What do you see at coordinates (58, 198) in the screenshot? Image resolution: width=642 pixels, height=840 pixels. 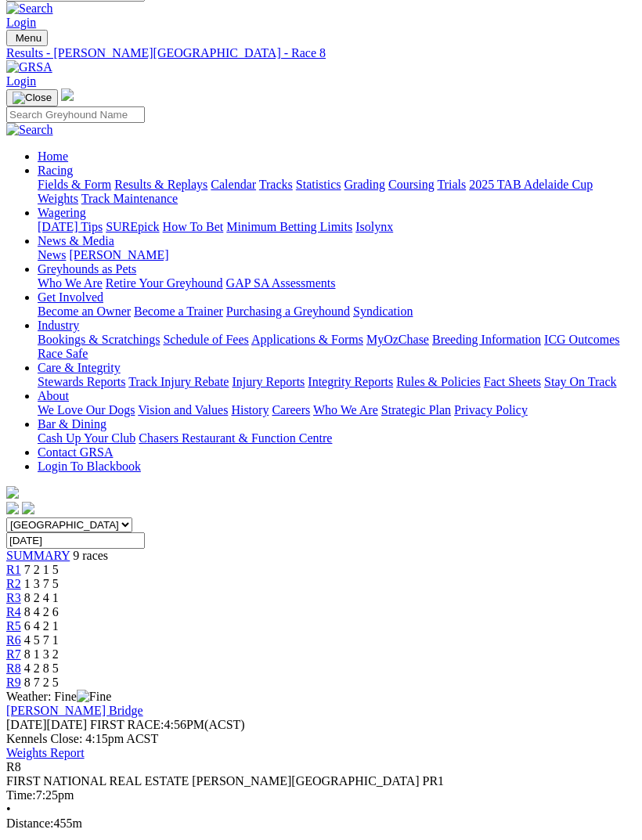 I see `a: Weights` at bounding box center [58, 198].